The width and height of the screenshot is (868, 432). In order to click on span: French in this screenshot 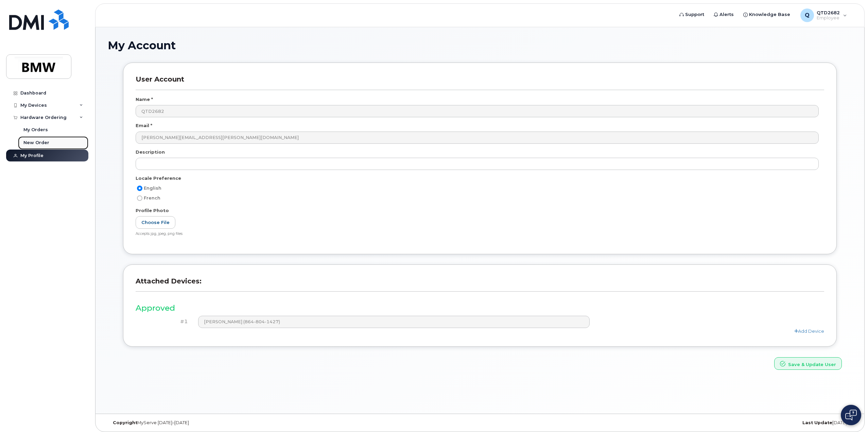, I will do `click(152, 198)`.